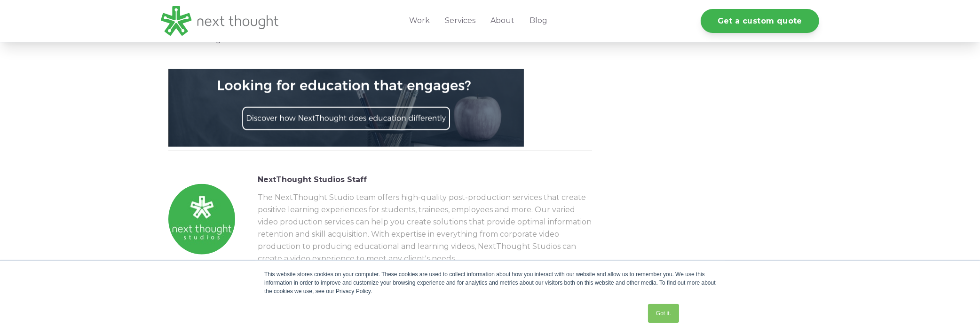 The image size is (980, 335). What do you see at coordinates (201, 219) in the screenshot?
I see `img: NextThought Studios Staff` at bounding box center [201, 219].